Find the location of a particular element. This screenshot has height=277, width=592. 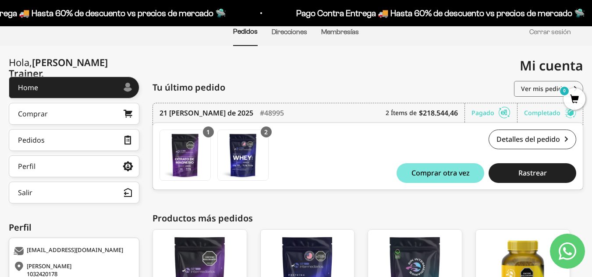

div: Home is located at coordinates (28, 88).